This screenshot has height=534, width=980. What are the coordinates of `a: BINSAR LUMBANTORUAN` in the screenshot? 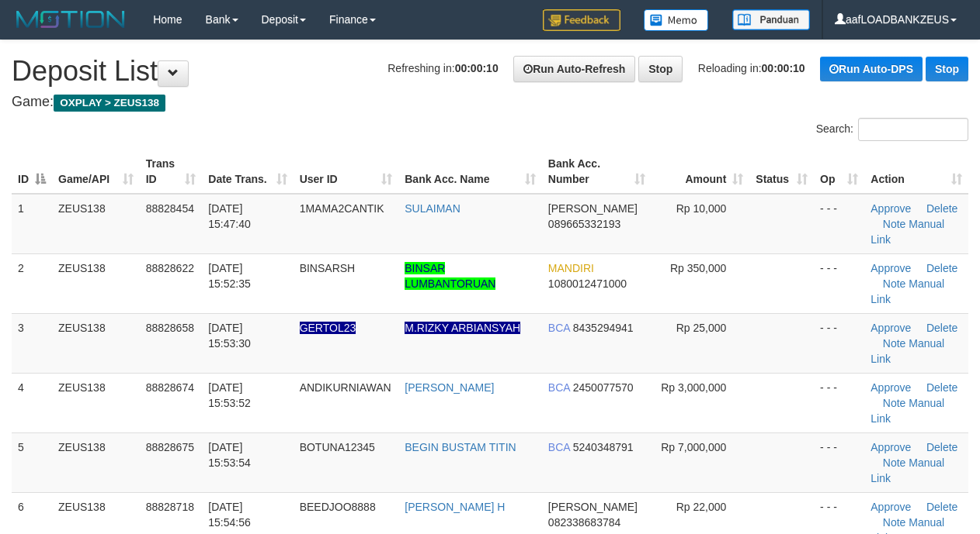 It's located at (449, 276).